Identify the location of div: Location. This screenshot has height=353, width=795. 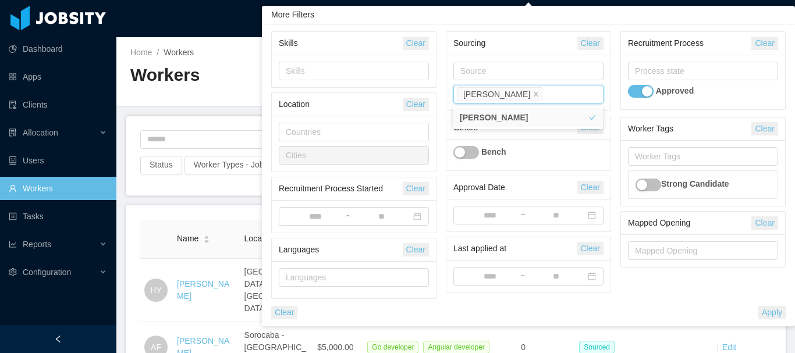
(340, 104).